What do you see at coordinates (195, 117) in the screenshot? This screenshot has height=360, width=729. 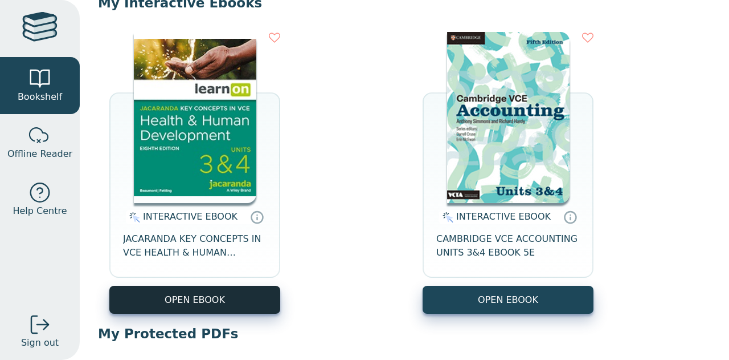 I see `img: e003a821-2442-436b-92bb-da2395357dfc.jpg` at bounding box center [195, 117].